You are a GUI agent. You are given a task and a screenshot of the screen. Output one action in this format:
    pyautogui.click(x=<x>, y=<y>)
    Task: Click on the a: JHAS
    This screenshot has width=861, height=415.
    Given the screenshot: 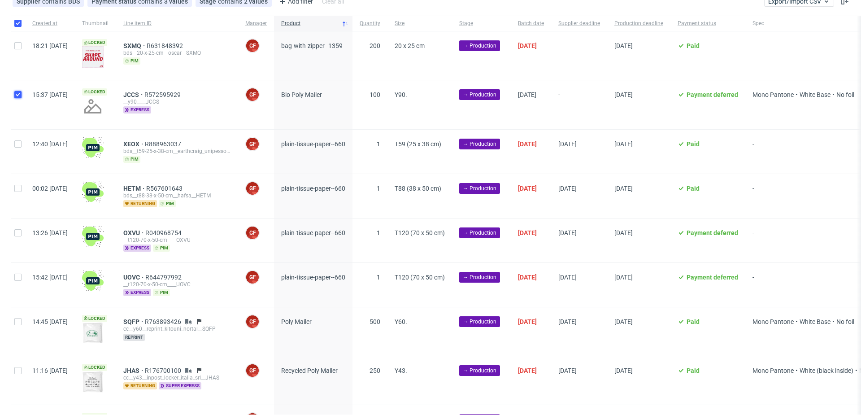 What is the action you would take?
    pyautogui.click(x=134, y=371)
    